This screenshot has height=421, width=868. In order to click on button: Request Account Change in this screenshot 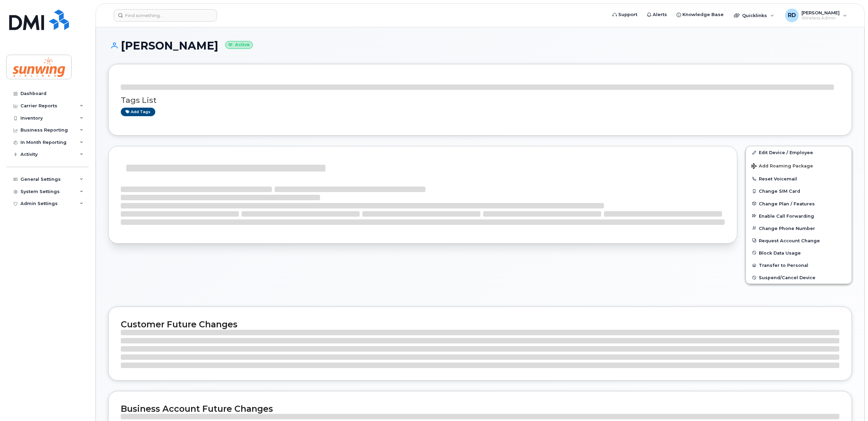, I will do `click(799, 241)`.